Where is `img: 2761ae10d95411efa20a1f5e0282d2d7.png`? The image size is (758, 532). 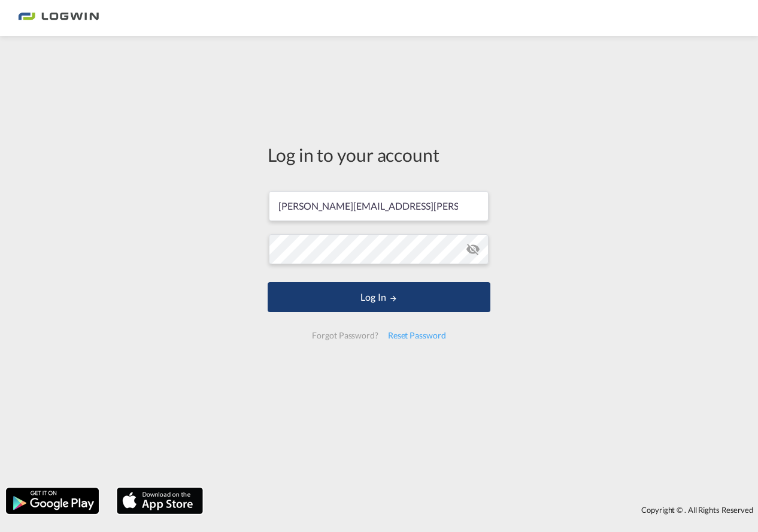 img: 2761ae10d95411efa20a1f5e0282d2d7.png is located at coordinates (58, 18).